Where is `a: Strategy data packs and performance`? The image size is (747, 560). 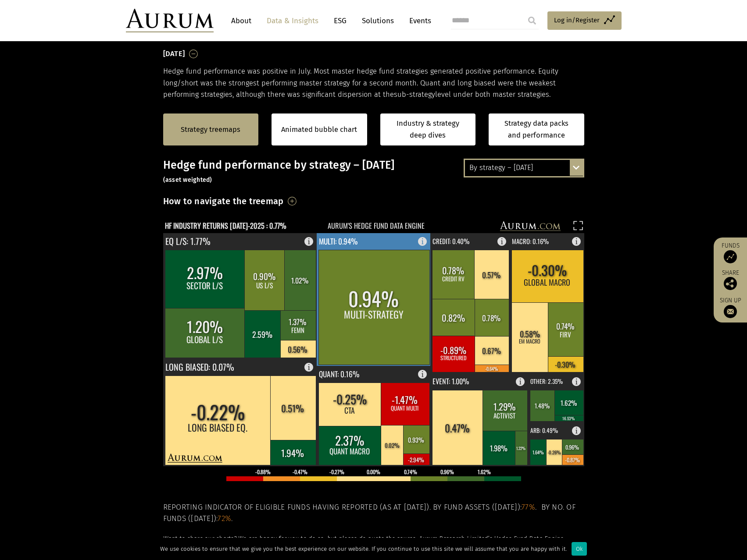
a: Strategy data packs and performance is located at coordinates (536, 129).